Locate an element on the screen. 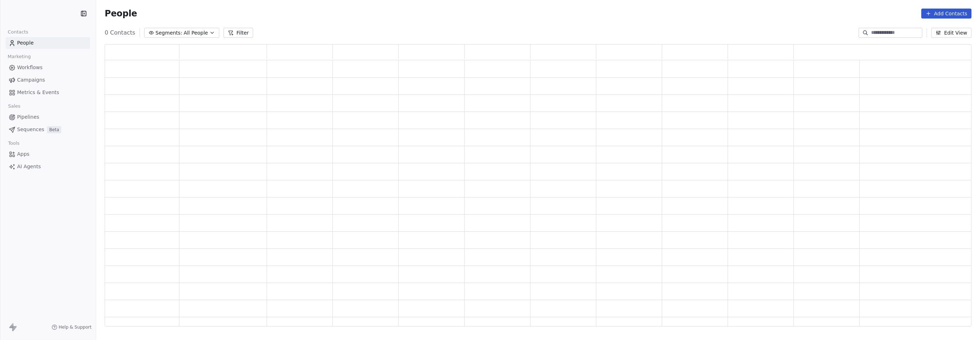 The image size is (980, 340). button: Edit View is located at coordinates (951, 33).